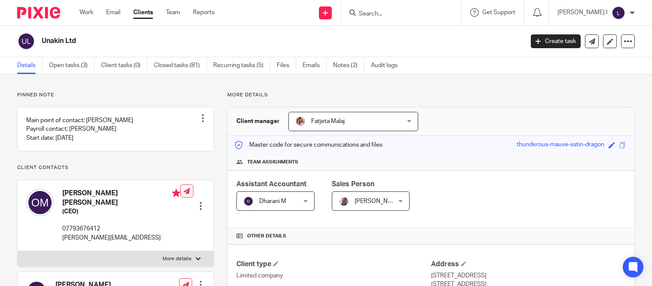 Image resolution: width=652 pixels, height=286 pixels. Describe the element at coordinates (124, 65) in the screenshot. I see `a: Client tasks (0)` at that location.